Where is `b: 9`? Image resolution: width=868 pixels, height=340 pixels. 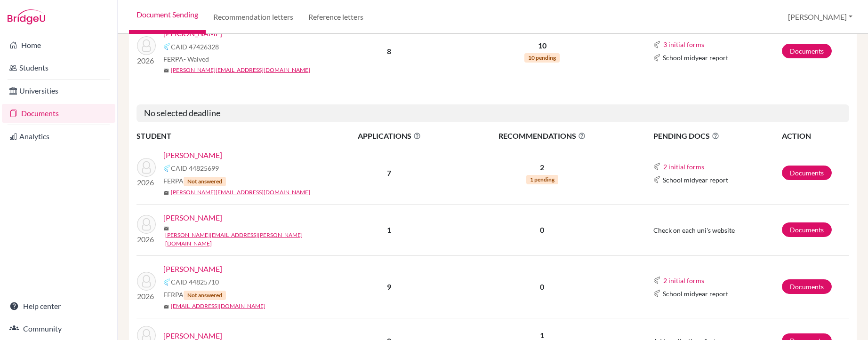 b: 9 is located at coordinates (389, 287).